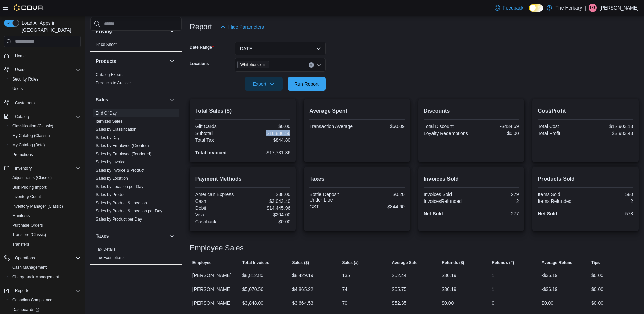  I want to click on button: Customers, so click(43, 102).